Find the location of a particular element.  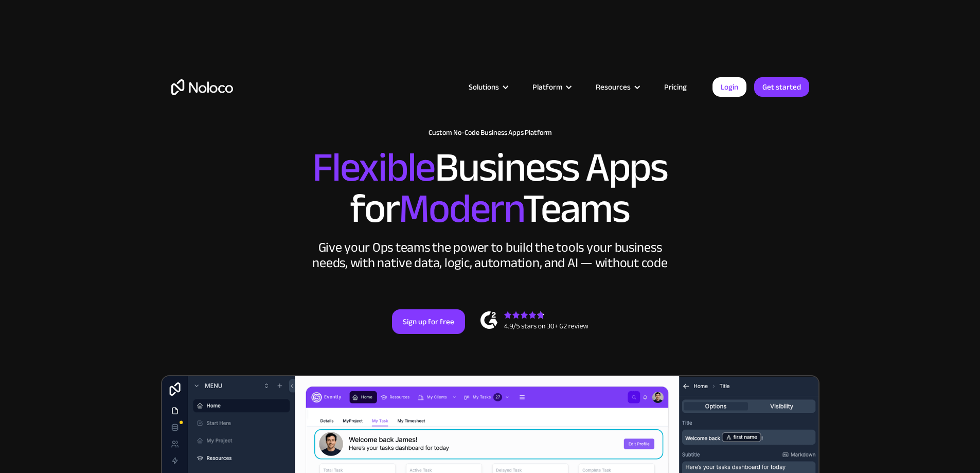

div: Give your Ops teams the power to build the tools your business needs, with native data, logic, au... is located at coordinates (490, 256).